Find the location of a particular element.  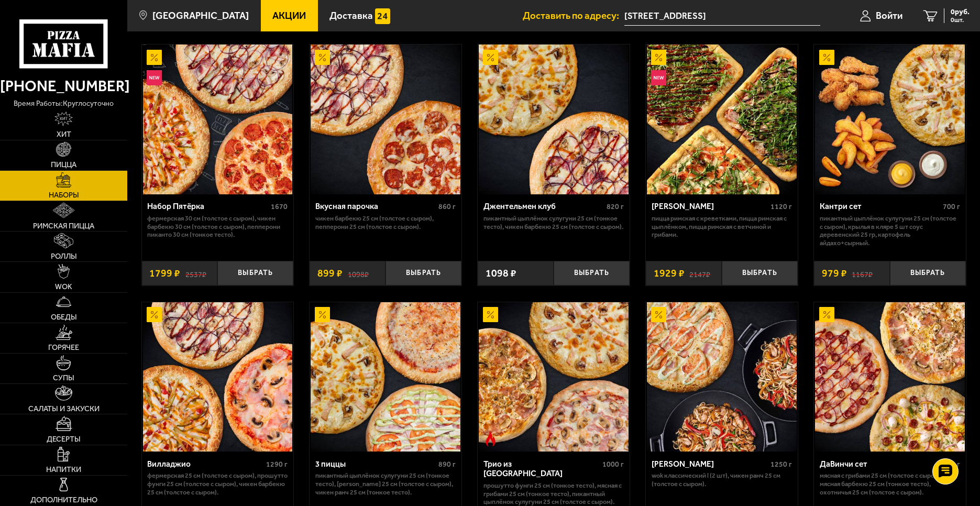

span: Дополнительно is located at coordinates (64, 499).